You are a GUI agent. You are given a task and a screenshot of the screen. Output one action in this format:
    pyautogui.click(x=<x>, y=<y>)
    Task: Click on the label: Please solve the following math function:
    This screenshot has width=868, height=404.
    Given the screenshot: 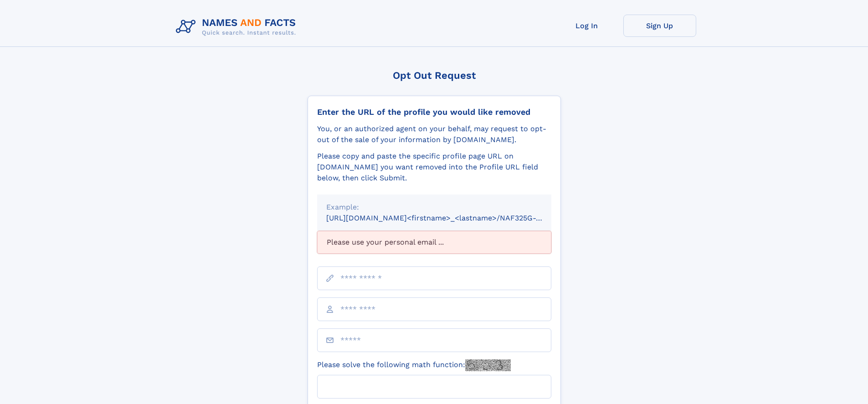 What is the action you would take?
    pyautogui.click(x=413, y=366)
    